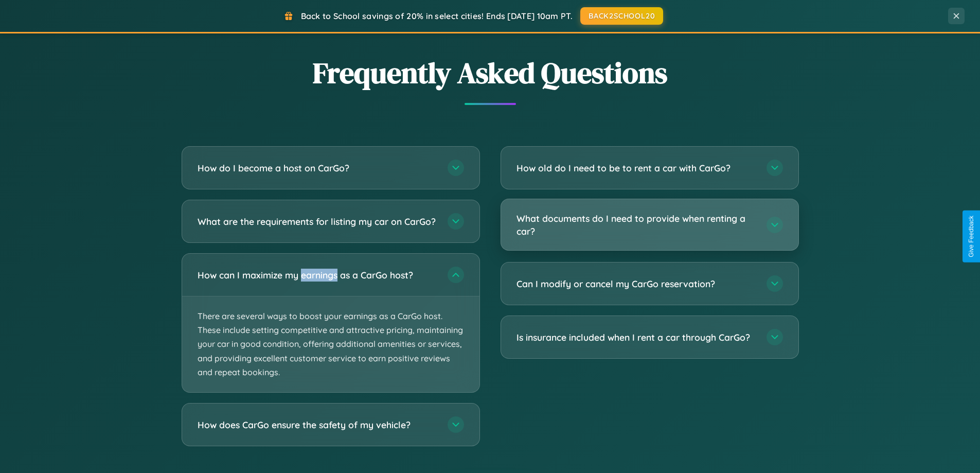 Image resolution: width=980 pixels, height=473 pixels. What do you see at coordinates (636, 284) in the screenshot?
I see `h3: Can I modify or cancel my CarGo reservation?` at bounding box center [636, 284].